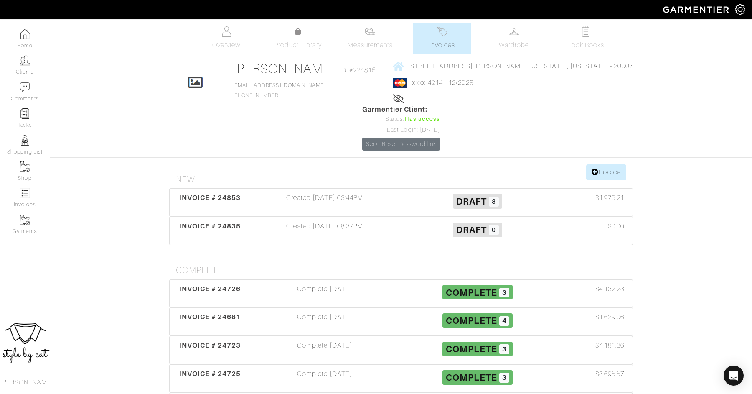 The image size is (752, 394). What do you see at coordinates (610, 345) in the screenshot?
I see `span: $4,181.36` at bounding box center [610, 345].